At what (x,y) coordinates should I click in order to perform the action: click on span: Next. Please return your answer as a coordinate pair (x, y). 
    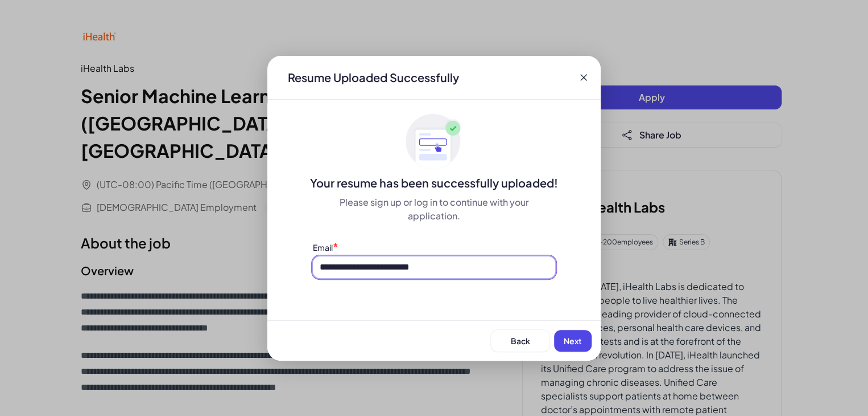
    Looking at the image, I should click on (573, 341).